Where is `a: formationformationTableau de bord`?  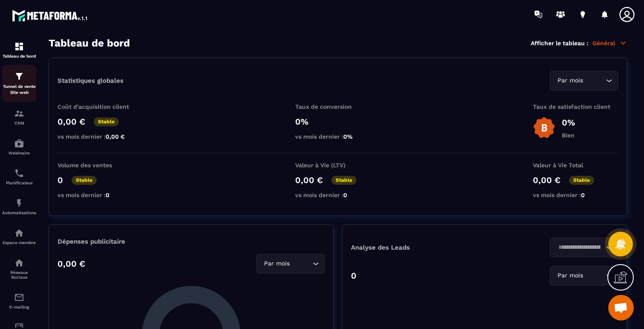
a: formationformationTableau de bord is located at coordinates (19, 50).